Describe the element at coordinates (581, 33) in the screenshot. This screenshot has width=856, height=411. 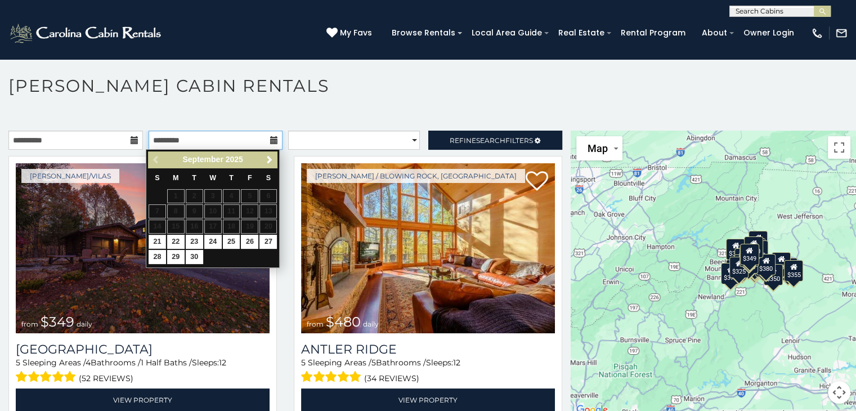
I see `a: Real Estate` at that location.